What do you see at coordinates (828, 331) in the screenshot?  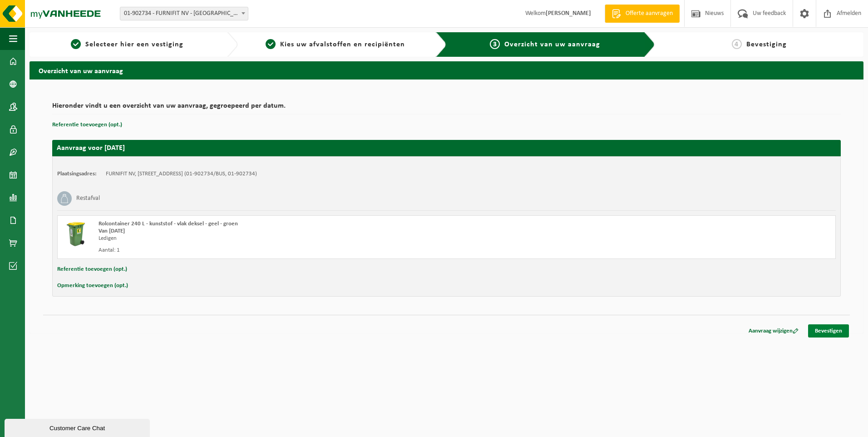 I see `a: Bevestigen` at bounding box center [828, 331].